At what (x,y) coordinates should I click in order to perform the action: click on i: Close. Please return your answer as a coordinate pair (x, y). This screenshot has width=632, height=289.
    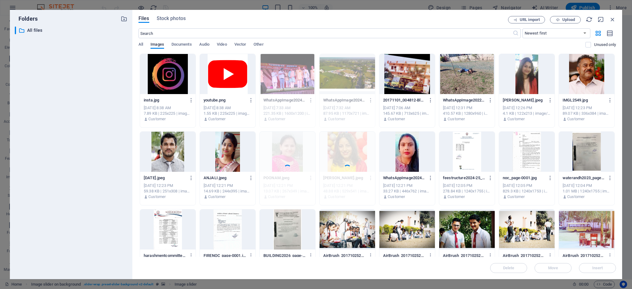
    Looking at the image, I should click on (613, 19).